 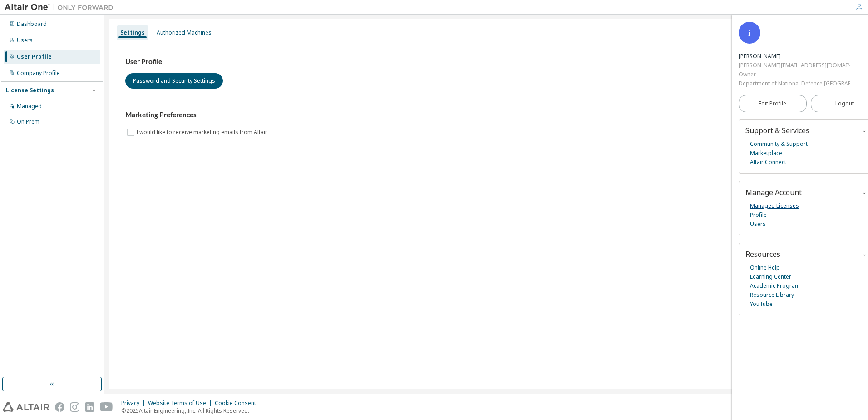 I want to click on div: On Prem, so click(x=28, y=122).